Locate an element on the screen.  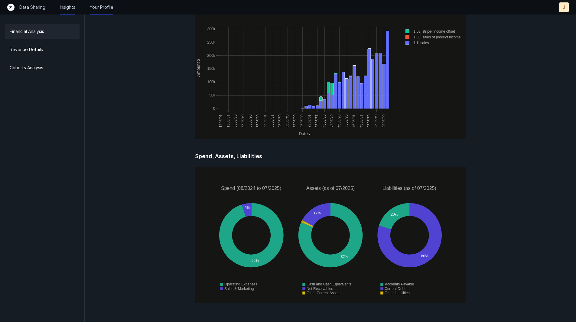
a: Insights is located at coordinates (67, 7).